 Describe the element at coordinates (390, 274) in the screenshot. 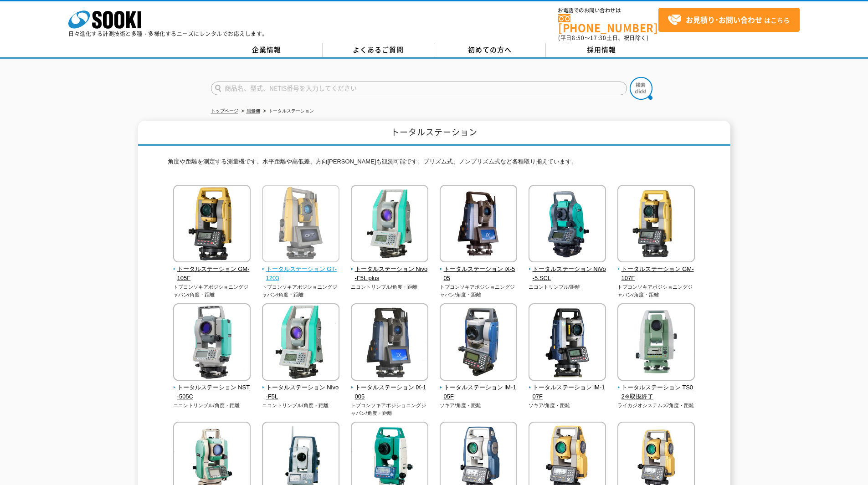

I see `span: トータルステーション Nivo-F5L plus` at that location.